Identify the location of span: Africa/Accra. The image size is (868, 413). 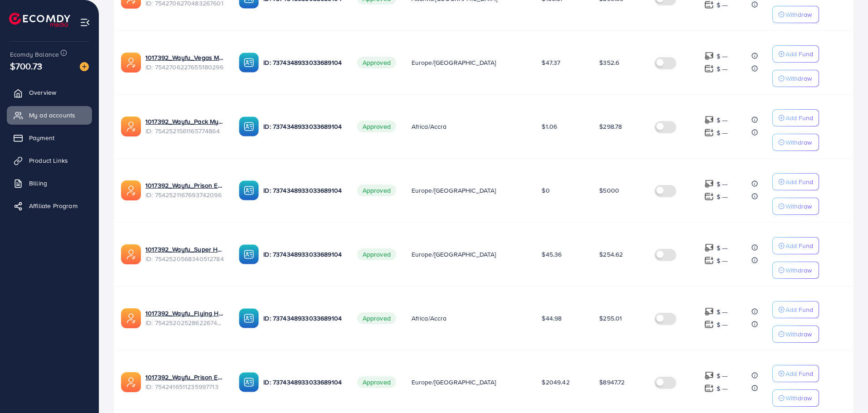
(429, 127).